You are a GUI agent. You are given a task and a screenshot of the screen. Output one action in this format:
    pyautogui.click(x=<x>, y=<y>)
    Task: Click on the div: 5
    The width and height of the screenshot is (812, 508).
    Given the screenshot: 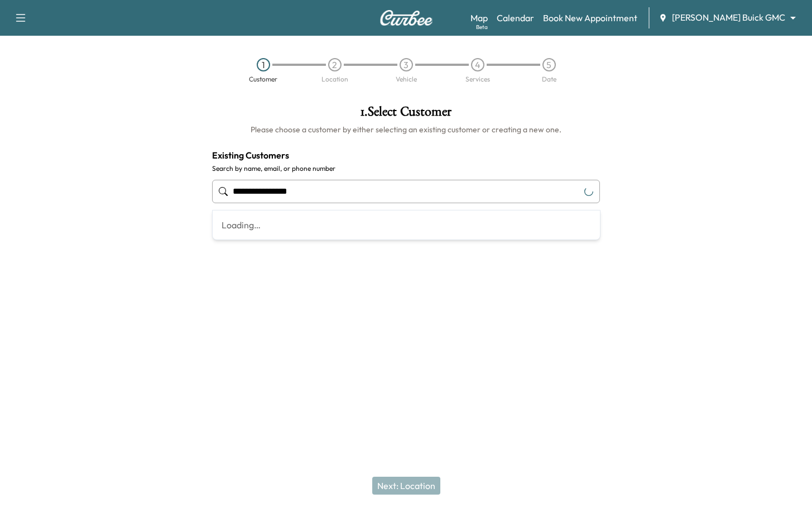 What is the action you would take?
    pyautogui.click(x=549, y=65)
    